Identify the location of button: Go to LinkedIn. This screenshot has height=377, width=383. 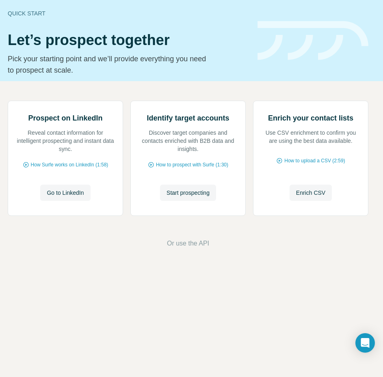
(65, 193).